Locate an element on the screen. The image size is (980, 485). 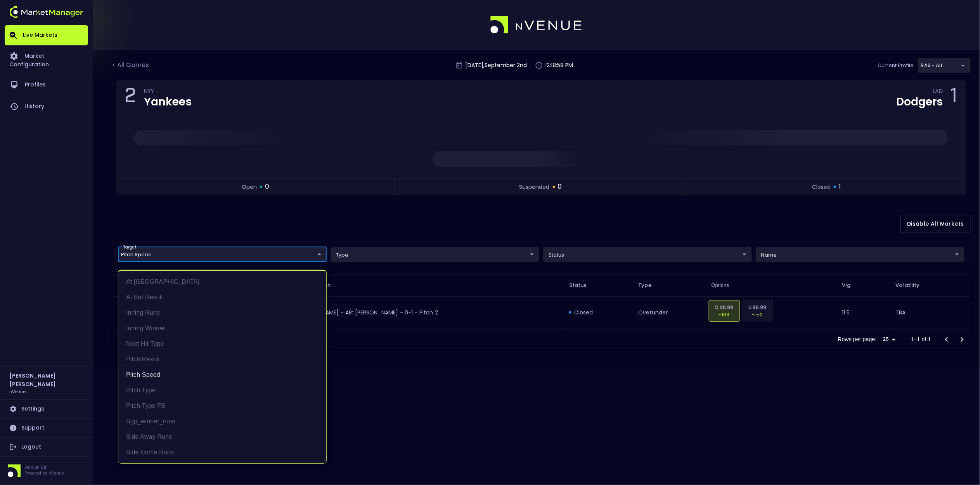
li: Inning Runs is located at coordinates (222, 313).